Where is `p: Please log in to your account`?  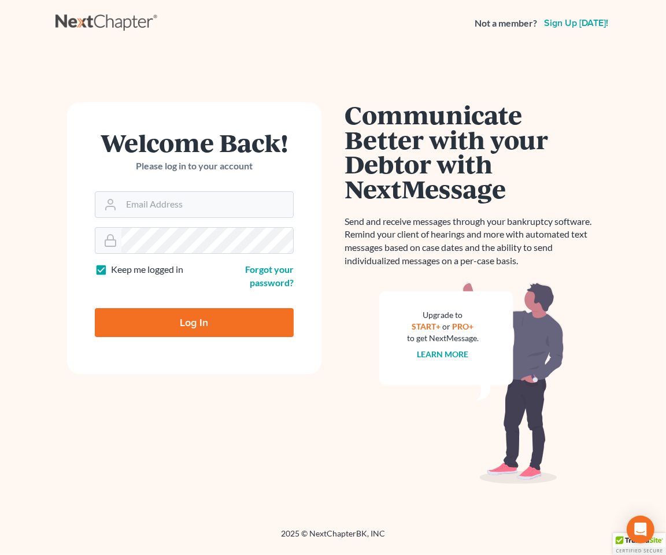
p: Please log in to your account is located at coordinates (194, 166).